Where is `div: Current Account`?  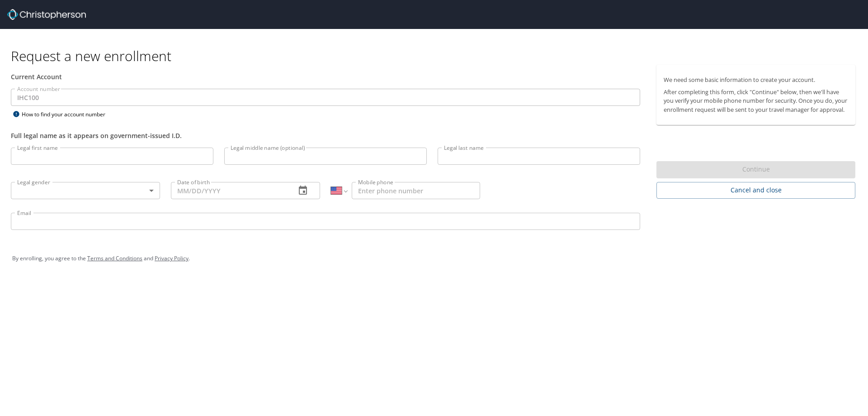
div: Current Account is located at coordinates (326, 76).